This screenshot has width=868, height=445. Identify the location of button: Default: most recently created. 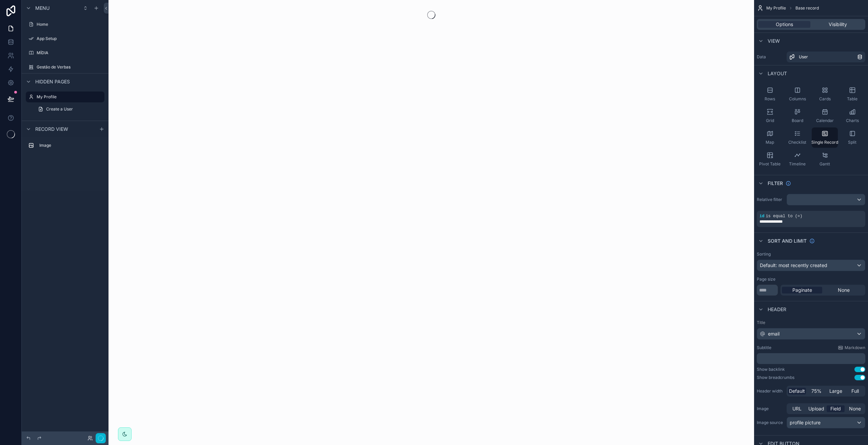
(811, 265).